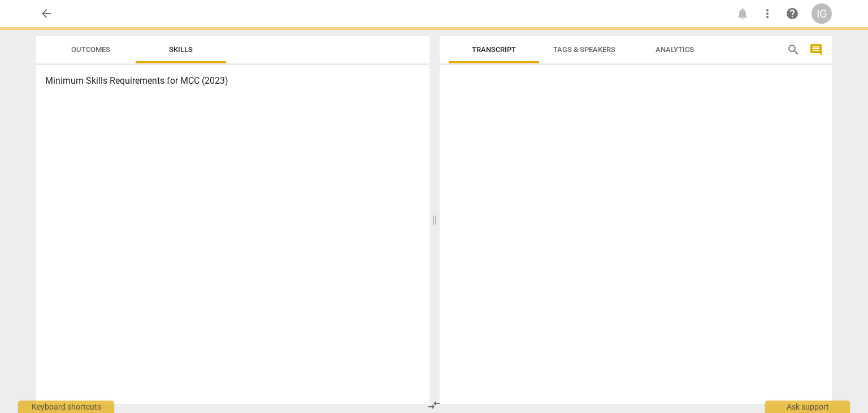 The image size is (868, 413). Describe the element at coordinates (90, 49) in the screenshot. I see `span: Outcomes` at that location.